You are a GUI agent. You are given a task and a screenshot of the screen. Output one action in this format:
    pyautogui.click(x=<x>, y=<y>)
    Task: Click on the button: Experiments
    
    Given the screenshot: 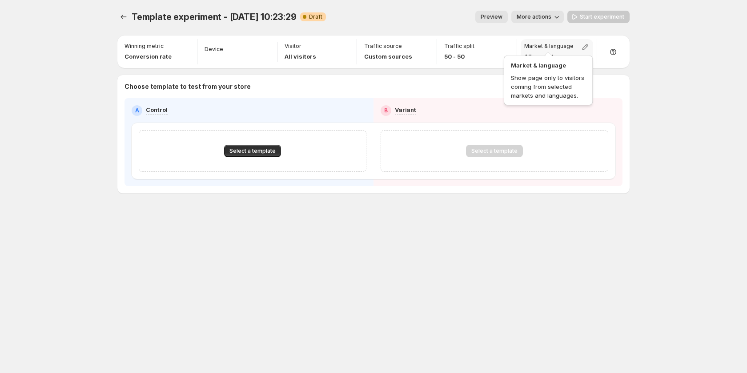 What is the action you would take?
    pyautogui.click(x=124, y=17)
    